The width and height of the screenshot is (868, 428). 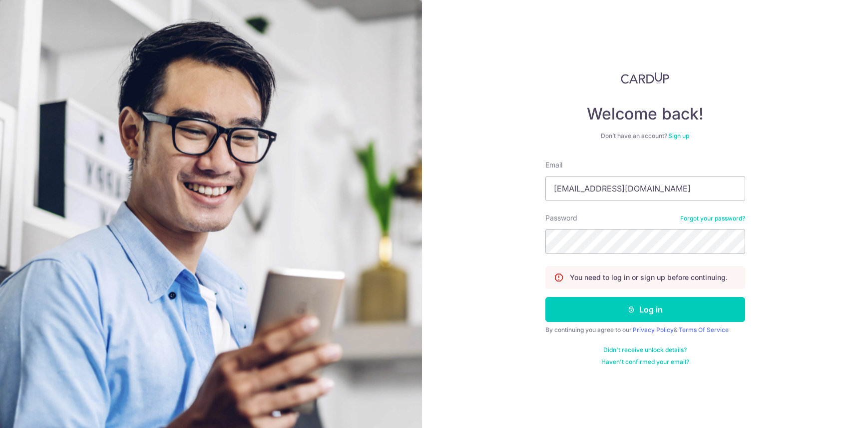 I want to click on a: Didn't receive unlock details?, so click(x=645, y=350).